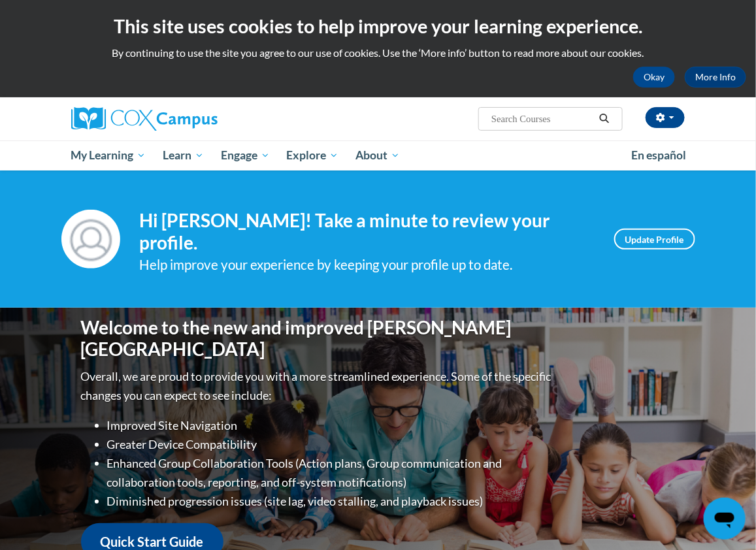 Image resolution: width=756 pixels, height=550 pixels. Describe the element at coordinates (108, 155) in the screenshot. I see `span: My Learning` at that location.